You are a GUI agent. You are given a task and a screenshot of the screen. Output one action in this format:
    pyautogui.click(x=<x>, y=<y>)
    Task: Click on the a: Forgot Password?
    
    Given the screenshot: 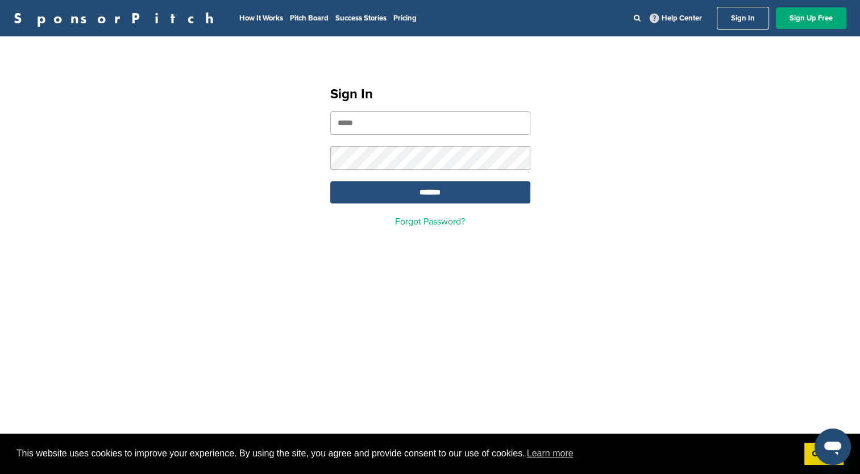 What is the action you would take?
    pyautogui.click(x=430, y=222)
    